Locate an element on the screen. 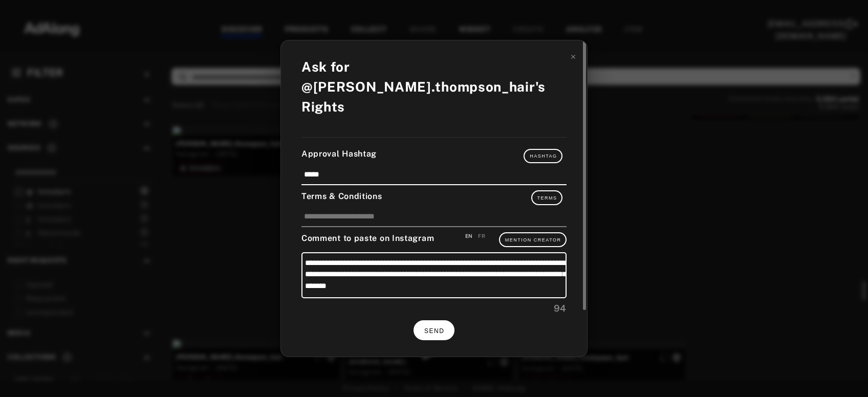  button: Mention Creator is located at coordinates (533, 239).